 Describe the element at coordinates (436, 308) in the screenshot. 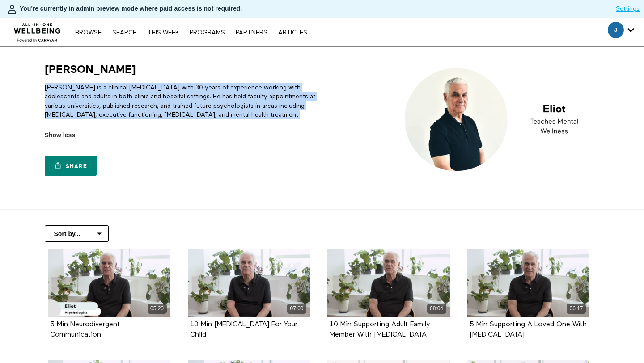

I see `div: 08:04` at that location.